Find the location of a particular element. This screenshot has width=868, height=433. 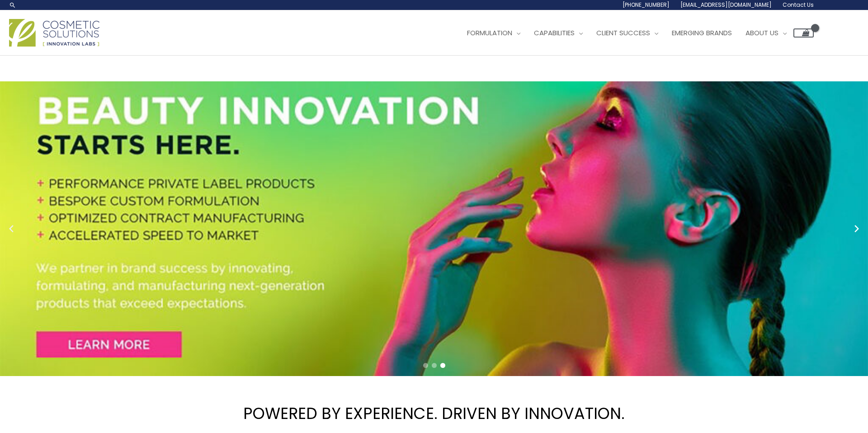

a: Search icon link is located at coordinates (13, 5).